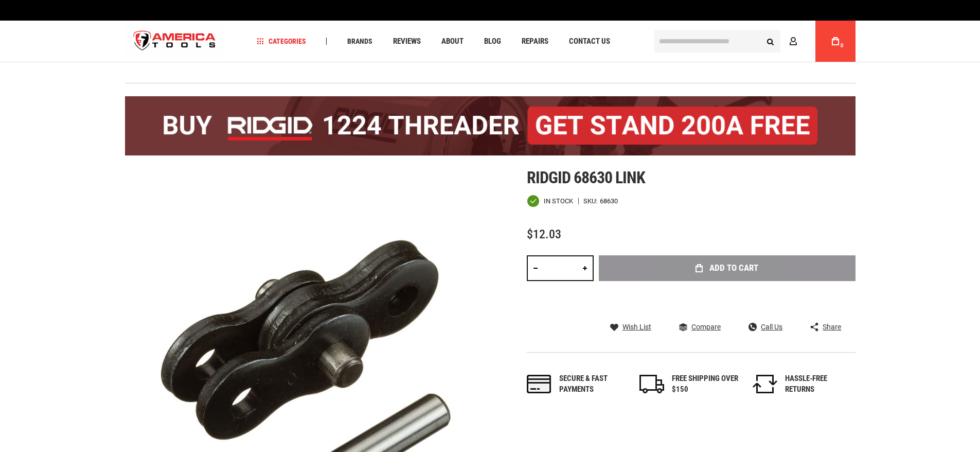 The width and height of the screenshot is (980, 452). What do you see at coordinates (771, 42) in the screenshot?
I see `button: Search` at bounding box center [771, 42].